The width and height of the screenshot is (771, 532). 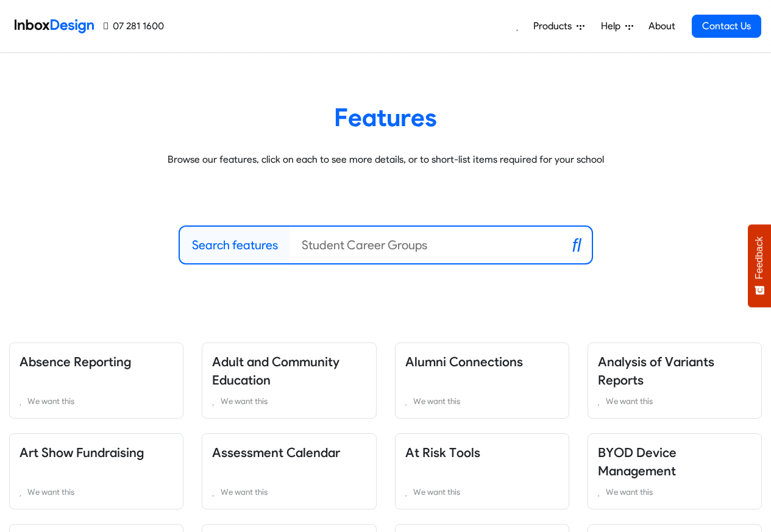 I want to click on a: 07 281 1600, so click(x=133, y=26).